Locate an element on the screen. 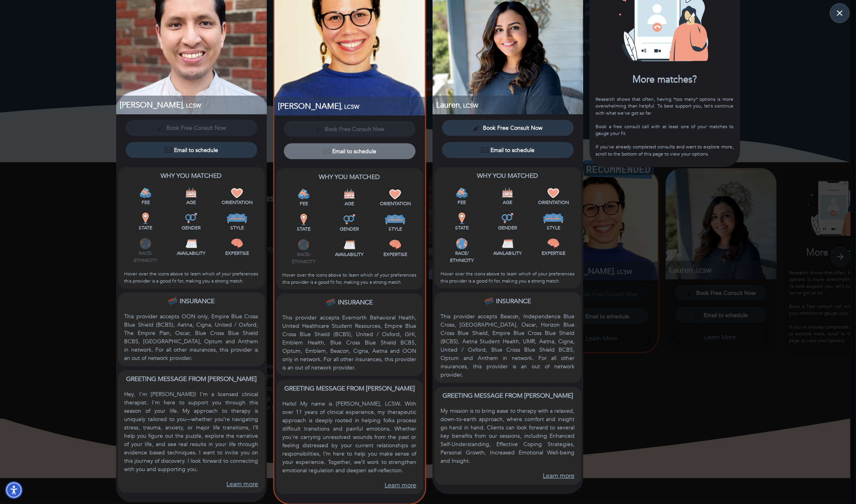 The height and width of the screenshot is (504, 856). div: Research shows that often, having *too many* options is more overwhelming than helpful. To best s... is located at coordinates (665, 126).